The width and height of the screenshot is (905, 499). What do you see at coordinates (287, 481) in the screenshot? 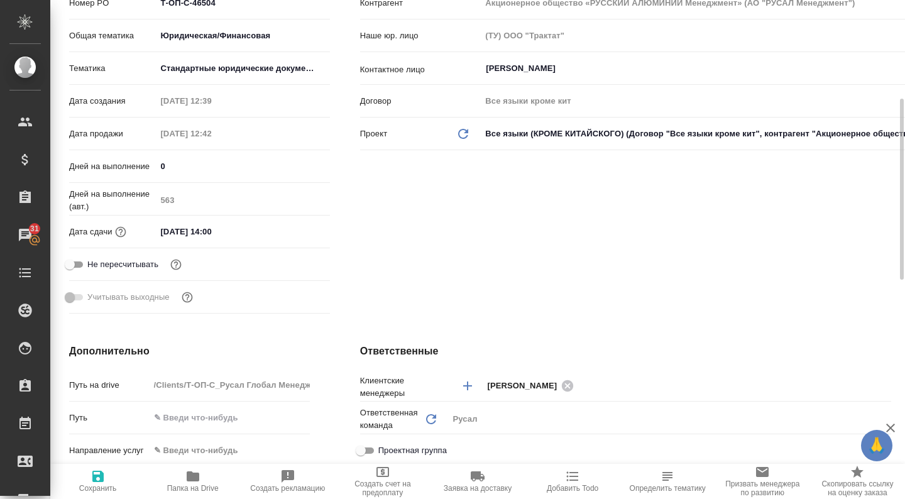
I see `button: Создать рекламацию` at bounding box center [287, 481].